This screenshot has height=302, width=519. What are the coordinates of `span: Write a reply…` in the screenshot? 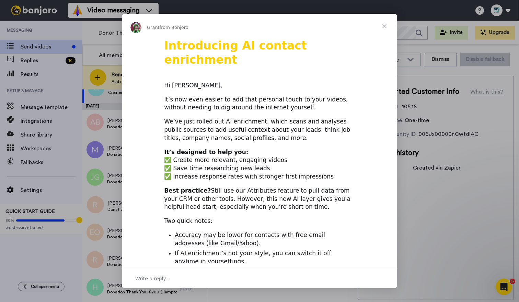 It's located at (153, 278).